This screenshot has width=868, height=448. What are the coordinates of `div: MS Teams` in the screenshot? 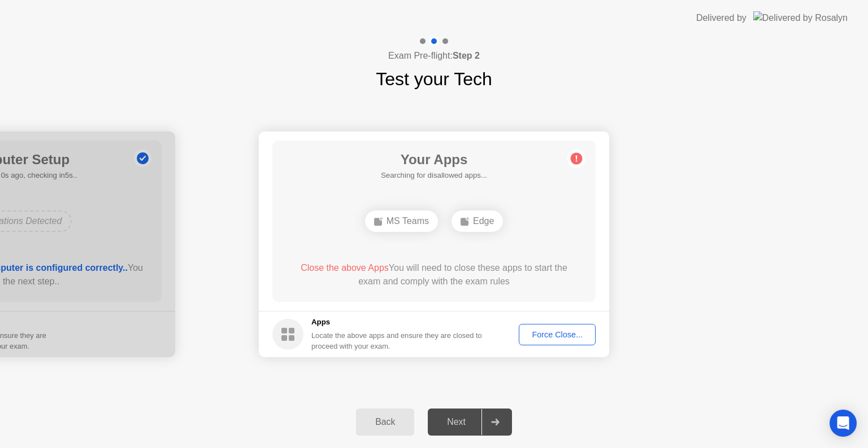 It's located at (401, 222).